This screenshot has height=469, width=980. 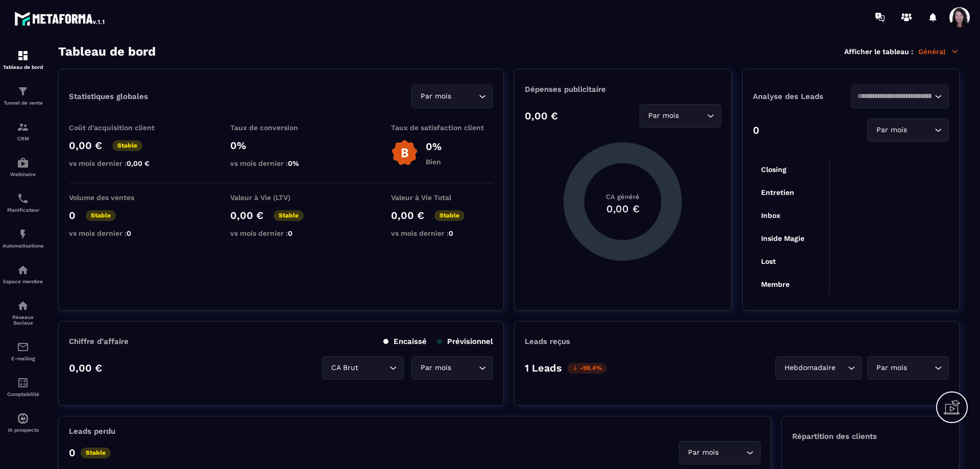 What do you see at coordinates (775, 284) in the screenshot?
I see `tspan: Membre` at bounding box center [775, 284].